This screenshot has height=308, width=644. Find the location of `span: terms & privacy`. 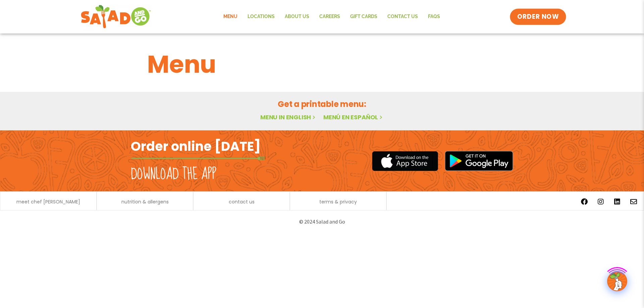

span: terms & privacy is located at coordinates (338, 202).